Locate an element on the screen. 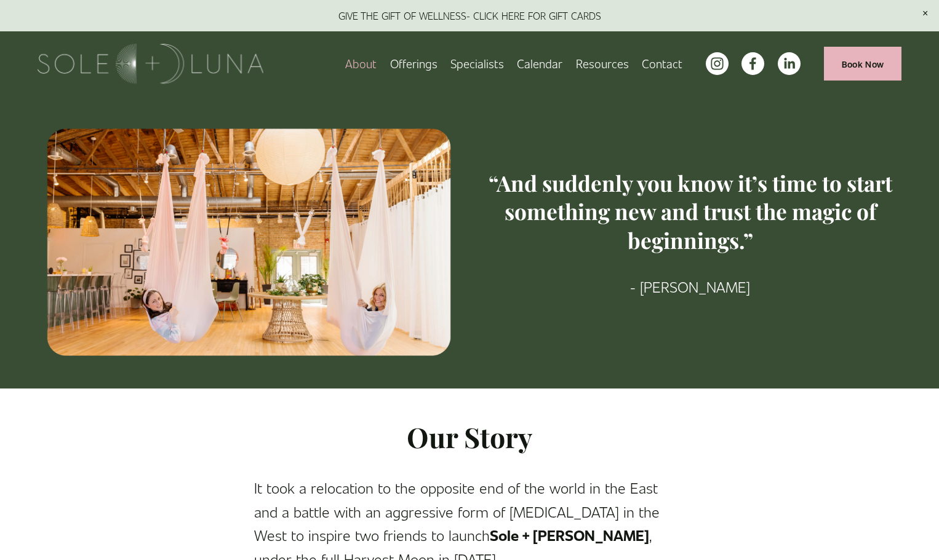 This screenshot has height=560, width=939. span: Offerings is located at coordinates (414, 63).